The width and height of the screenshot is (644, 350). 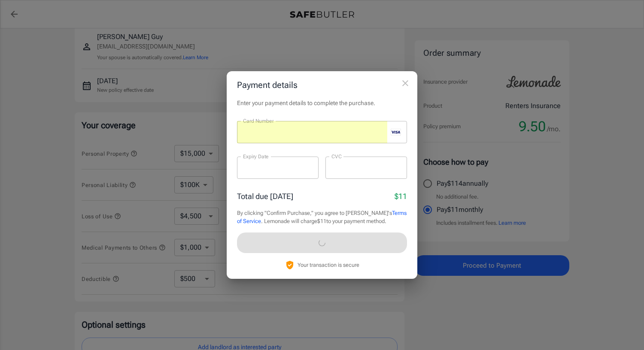 I want to click on label: Expiry Date, so click(x=256, y=156).